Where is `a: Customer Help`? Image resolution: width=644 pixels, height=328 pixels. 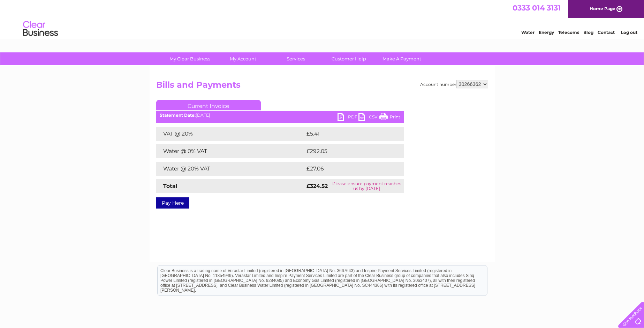
a: Customer Help is located at coordinates (349, 59).